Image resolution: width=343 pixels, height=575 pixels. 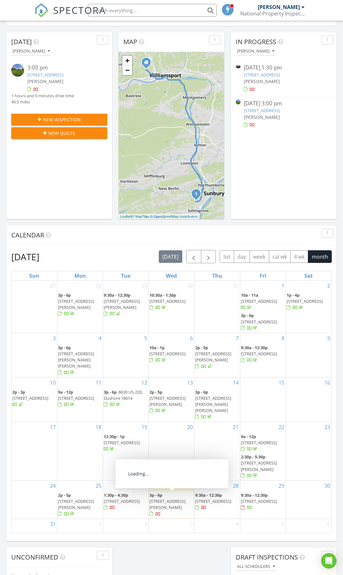 What do you see at coordinates (174, 217) in the screenshot?
I see `a: © OpenStreetMap contributors` at bounding box center [174, 217].